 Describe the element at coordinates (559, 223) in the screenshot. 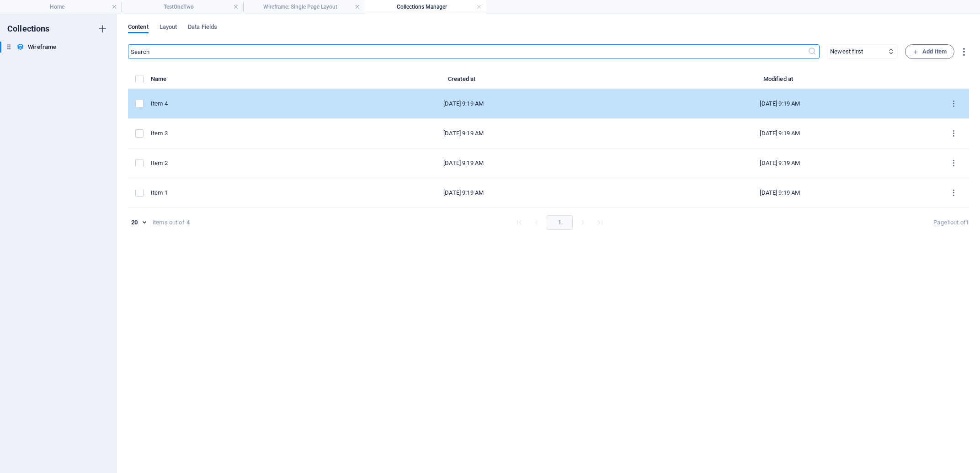

I see `button: page 1` at that location.